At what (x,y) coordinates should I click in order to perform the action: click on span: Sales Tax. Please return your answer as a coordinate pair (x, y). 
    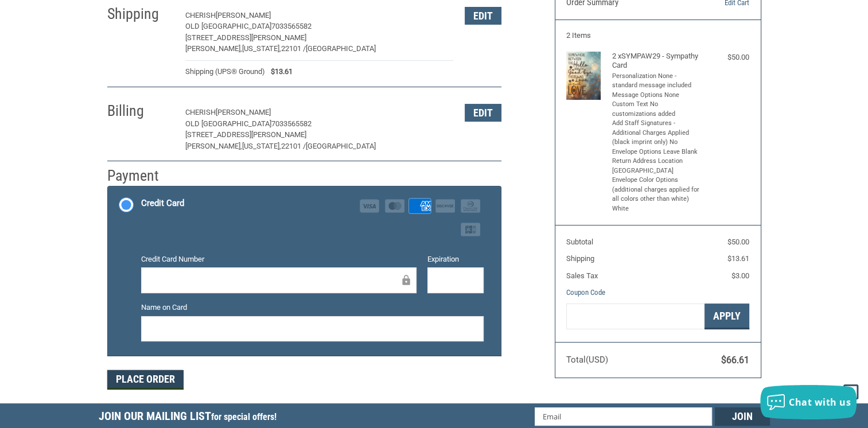
    Looking at the image, I should click on (582, 275).